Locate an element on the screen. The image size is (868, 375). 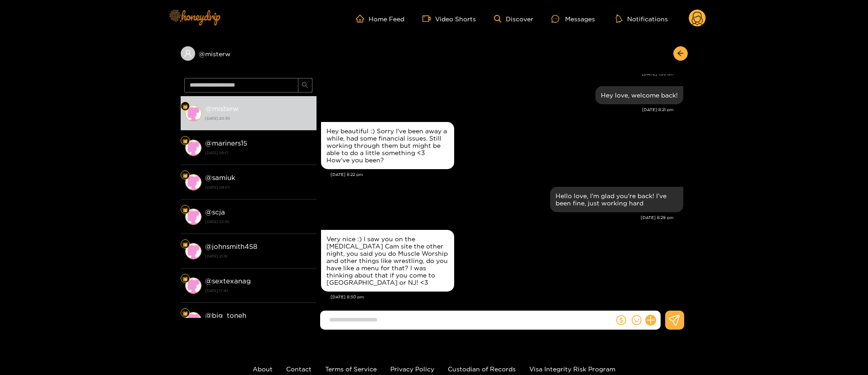
a: Custodian of Records is located at coordinates (482, 368).